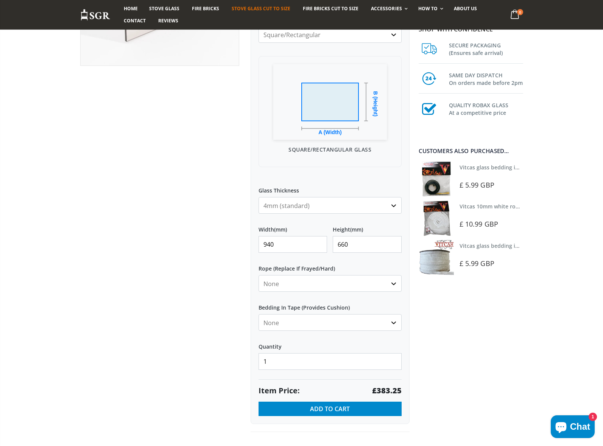  Describe the element at coordinates (520, 12) in the screenshot. I see `span: 0` at that location.